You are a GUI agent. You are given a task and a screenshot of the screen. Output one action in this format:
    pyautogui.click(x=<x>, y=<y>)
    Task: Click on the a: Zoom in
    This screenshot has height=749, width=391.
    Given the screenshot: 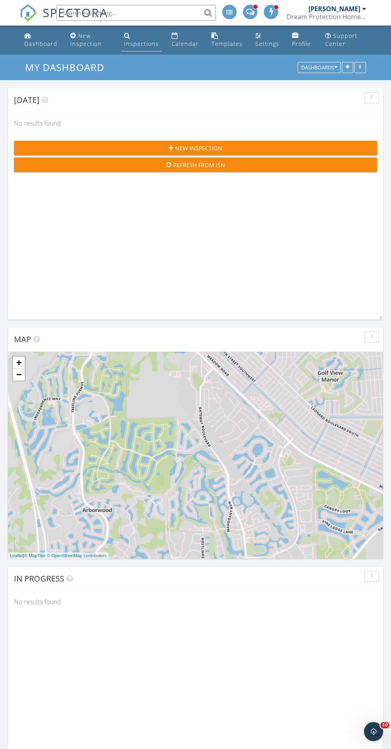 What is the action you would take?
    pyautogui.click(x=19, y=362)
    